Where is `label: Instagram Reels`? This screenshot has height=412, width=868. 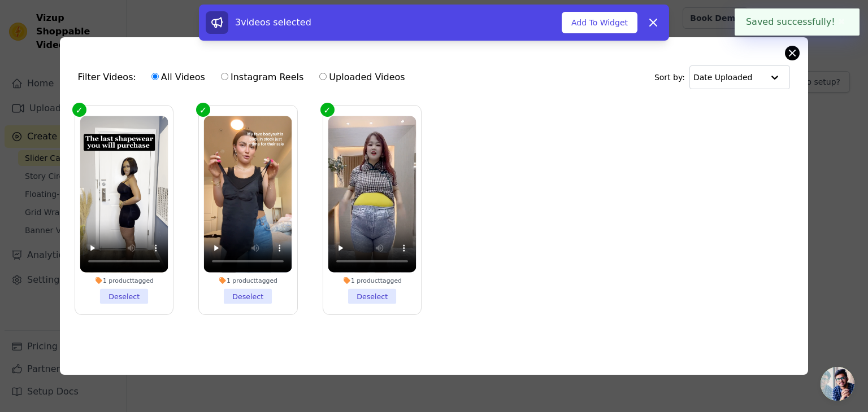
label: Instagram Reels is located at coordinates (262, 77).